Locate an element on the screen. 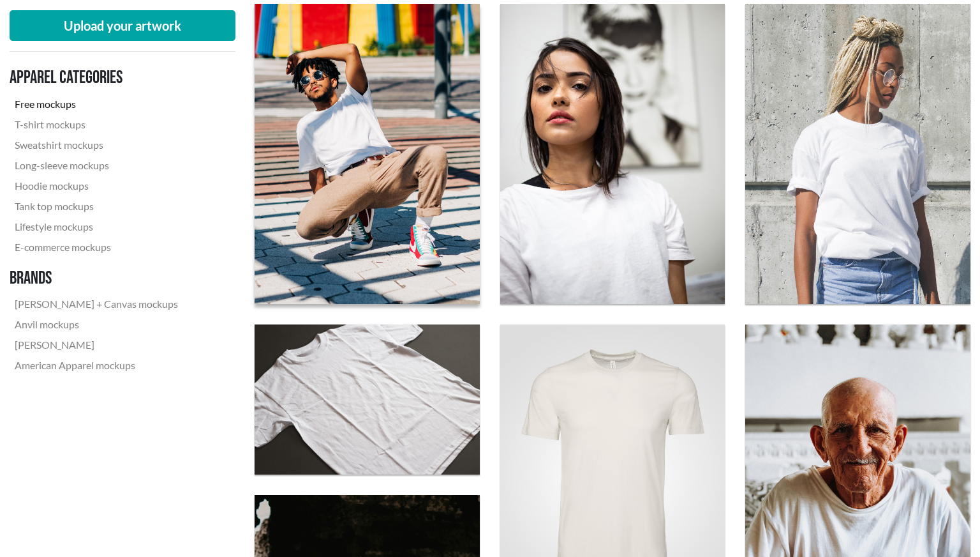 The height and width of the screenshot is (557, 980). a: brown haired woman wearing a white crew neck T-shirt in front of an Audrey Hepburn poster is located at coordinates (613, 154).